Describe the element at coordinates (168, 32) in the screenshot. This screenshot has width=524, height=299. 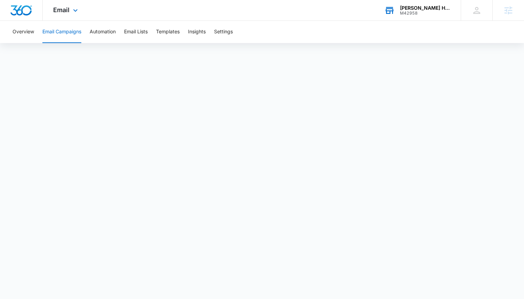
I see `button: Templates` at that location.